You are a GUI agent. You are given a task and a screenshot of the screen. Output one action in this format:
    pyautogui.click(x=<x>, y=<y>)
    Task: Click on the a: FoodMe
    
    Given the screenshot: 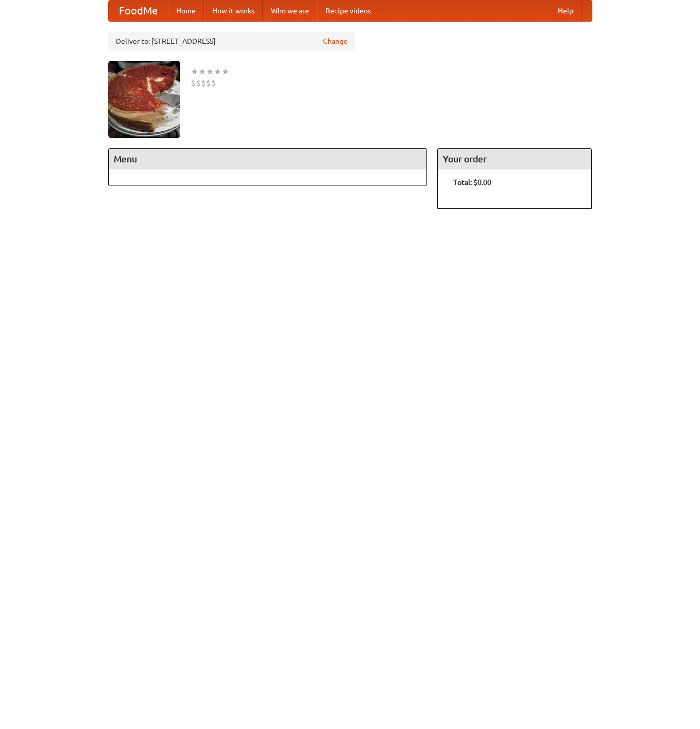 What is the action you would take?
    pyautogui.click(x=138, y=11)
    